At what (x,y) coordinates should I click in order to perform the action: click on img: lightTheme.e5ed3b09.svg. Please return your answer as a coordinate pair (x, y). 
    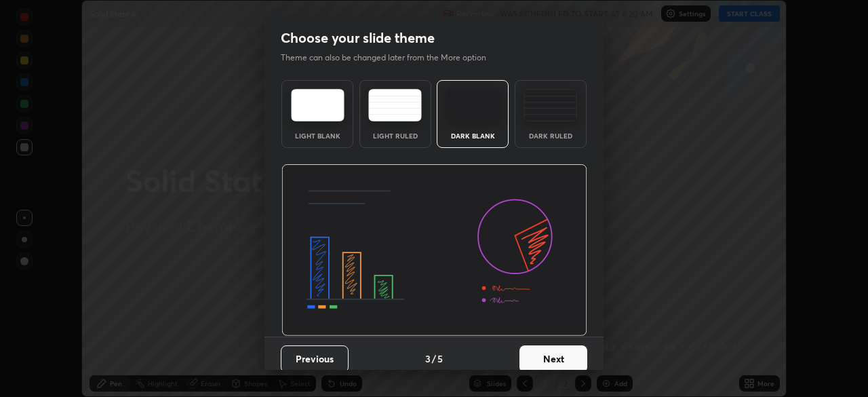
    Looking at the image, I should click on (317, 105).